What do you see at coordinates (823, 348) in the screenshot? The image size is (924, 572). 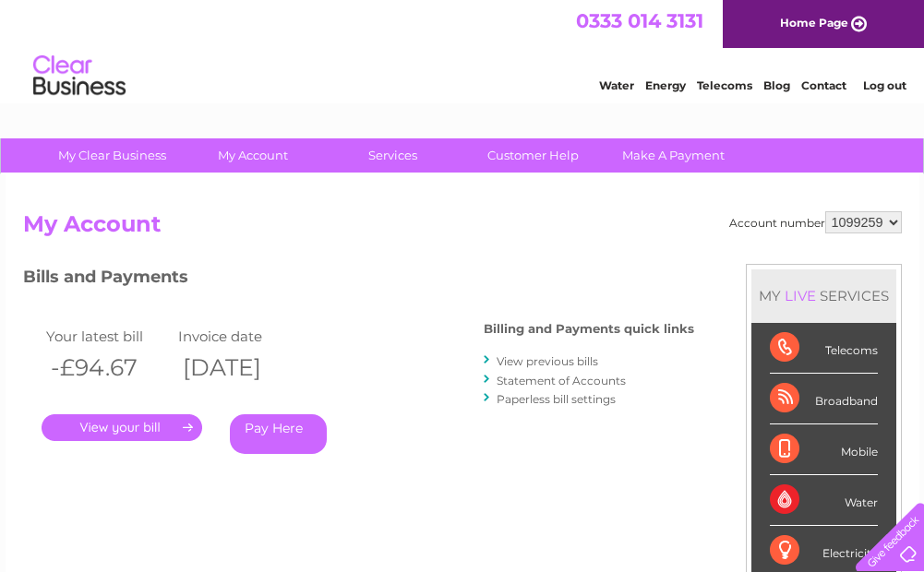 I see `div: Telecoms` at bounding box center [823, 348].